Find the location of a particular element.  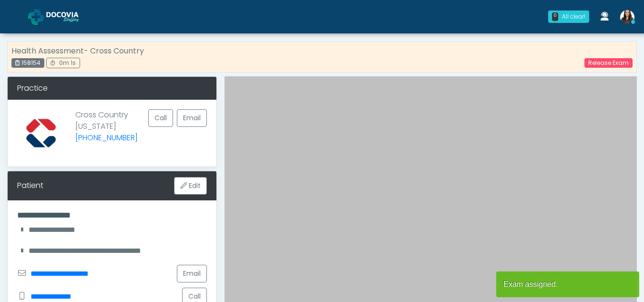

div: Patient is located at coordinates (30, 186).